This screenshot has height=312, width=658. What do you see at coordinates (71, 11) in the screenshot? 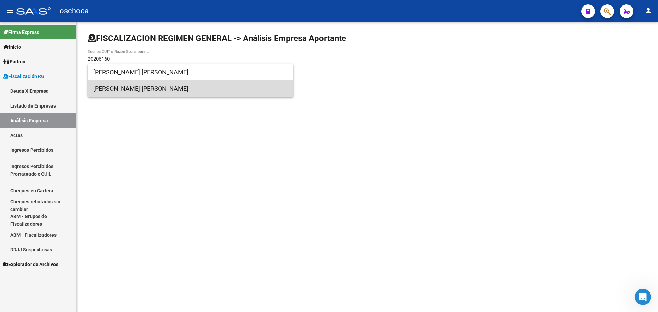
I see `span: - oschoca` at bounding box center [71, 11].